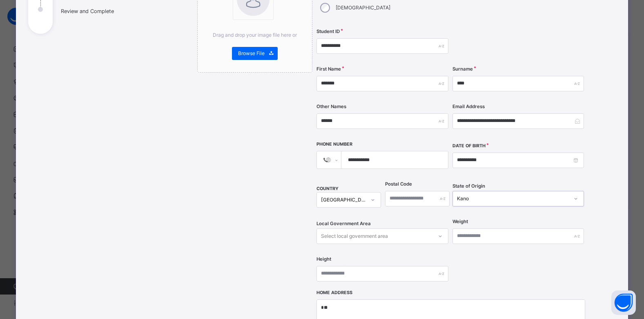  What do you see at coordinates (324, 259) in the screenshot?
I see `label: Height` at bounding box center [324, 259].